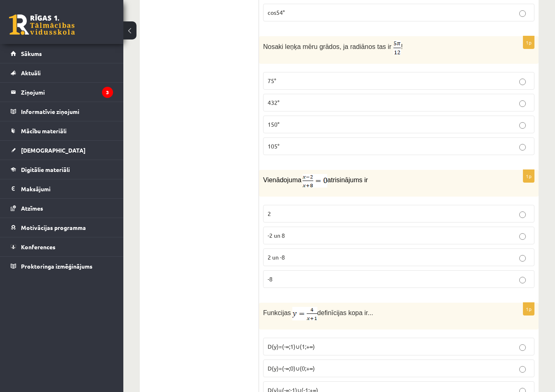 This screenshot has width=555, height=392. What do you see at coordinates (108, 92) in the screenshot?
I see `i: 3` at bounding box center [108, 92].